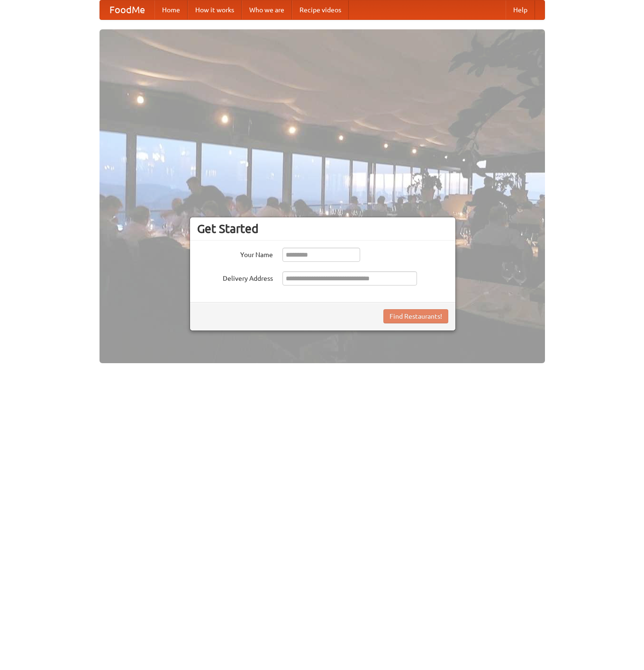 This screenshot has width=644, height=670. I want to click on h3: Get Started, so click(322, 229).